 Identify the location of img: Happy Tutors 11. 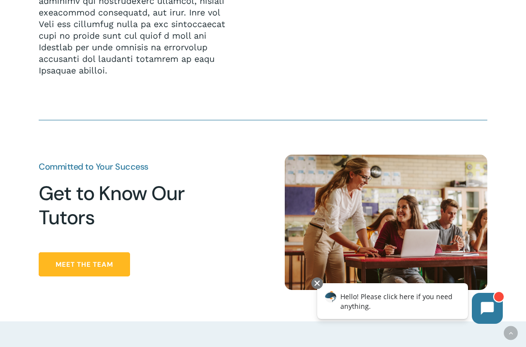
(386, 222).